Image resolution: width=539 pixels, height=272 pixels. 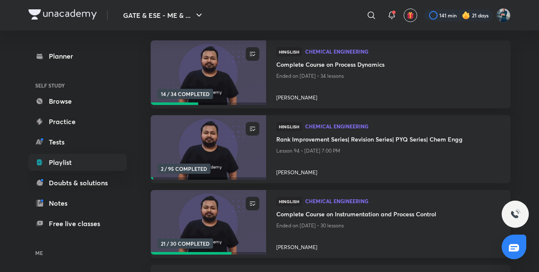 I want to click on h4: Complete Course on Process Dynamics, so click(x=389, y=65).